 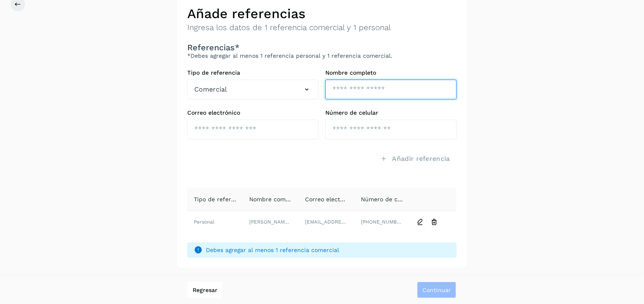 What do you see at coordinates (328, 250) in the screenshot?
I see `span: Debes agregar al menos 1 referencia comercial` at bounding box center [328, 250].